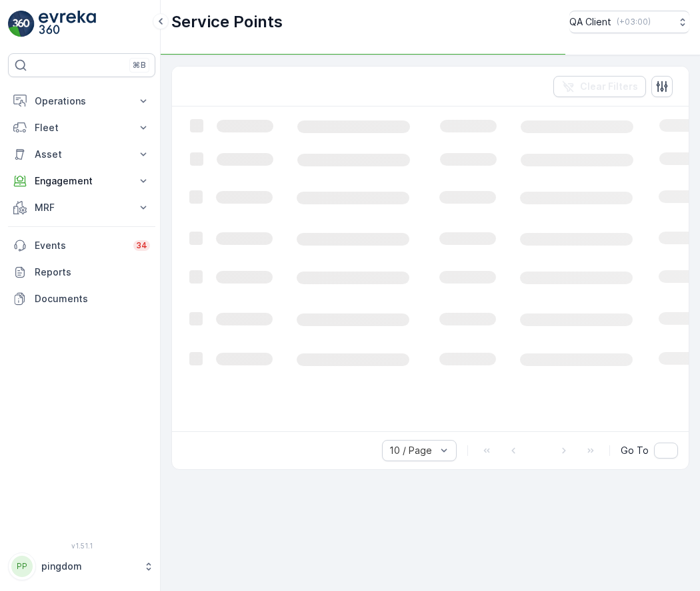 The height and width of the screenshot is (591, 700). Describe the element at coordinates (81, 155) in the screenshot. I see `p: Asset` at that location.